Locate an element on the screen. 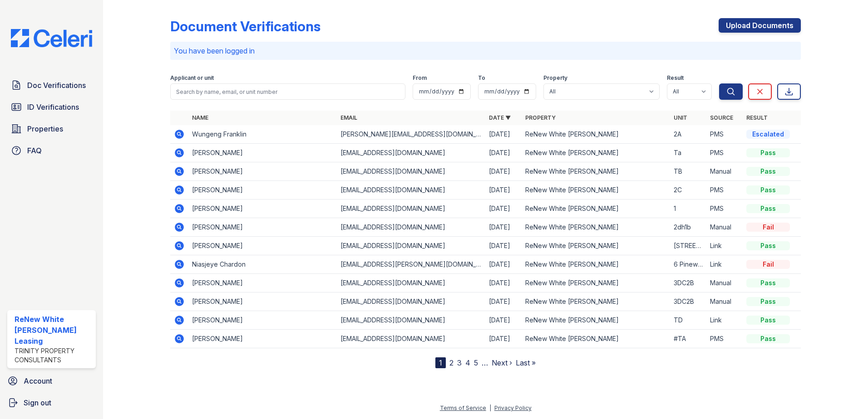 The width and height of the screenshot is (868, 419). div: Trinity Property Consultants is located at coordinates (53, 356).